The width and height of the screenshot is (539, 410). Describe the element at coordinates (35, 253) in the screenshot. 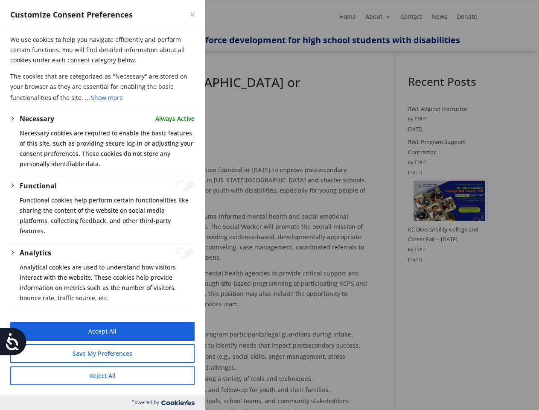

I see `button: Analytics` at that location.